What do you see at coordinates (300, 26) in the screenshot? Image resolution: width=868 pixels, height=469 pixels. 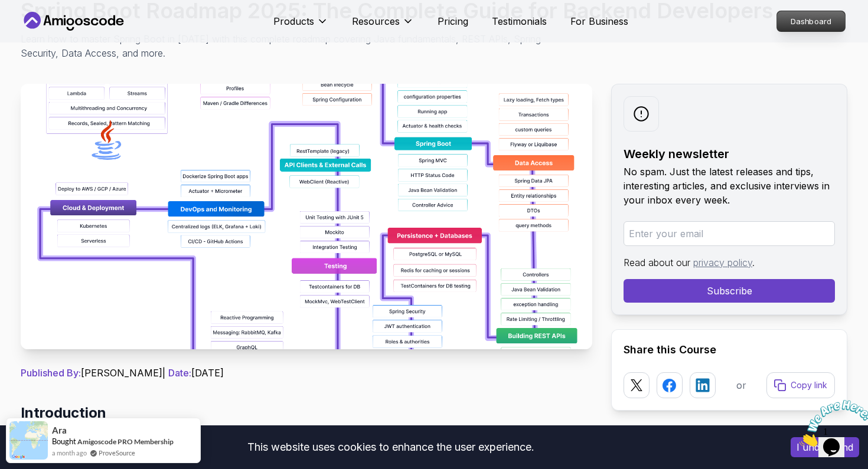 I see `button: Products` at bounding box center [300, 26].